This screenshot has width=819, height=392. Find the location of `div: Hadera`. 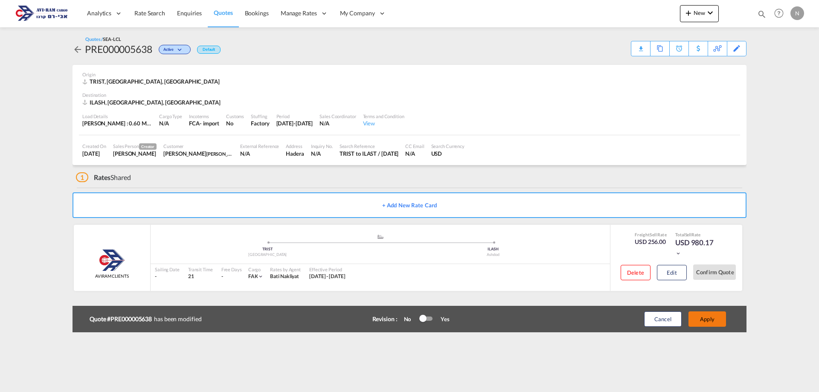

div: Hadera is located at coordinates (295, 154).